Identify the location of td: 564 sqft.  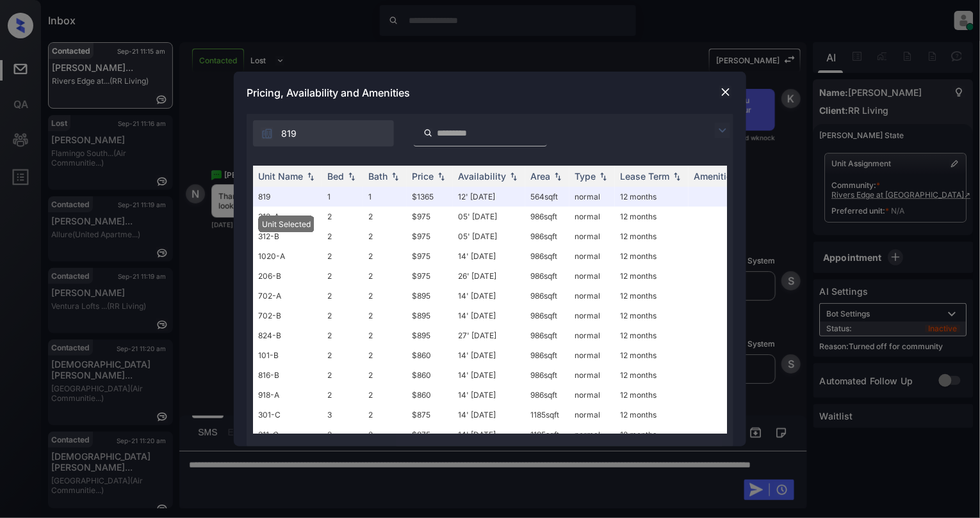
(547, 196).